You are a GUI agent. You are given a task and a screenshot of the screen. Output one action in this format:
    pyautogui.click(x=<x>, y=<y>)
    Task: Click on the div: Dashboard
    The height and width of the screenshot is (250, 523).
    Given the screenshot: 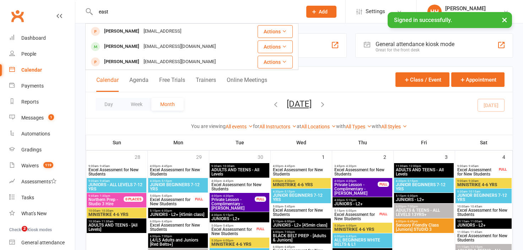 What is the action you would take?
    pyautogui.click(x=33, y=38)
    